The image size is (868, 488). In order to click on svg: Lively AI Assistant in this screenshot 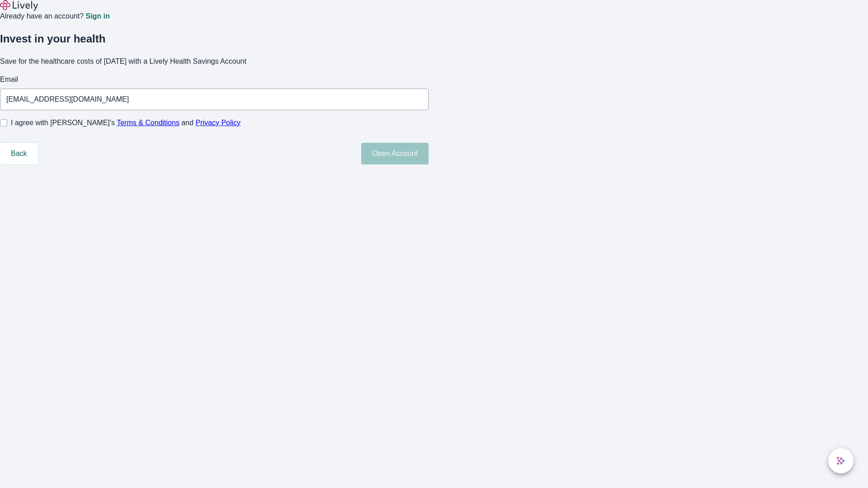, I will do `click(841, 461)`.